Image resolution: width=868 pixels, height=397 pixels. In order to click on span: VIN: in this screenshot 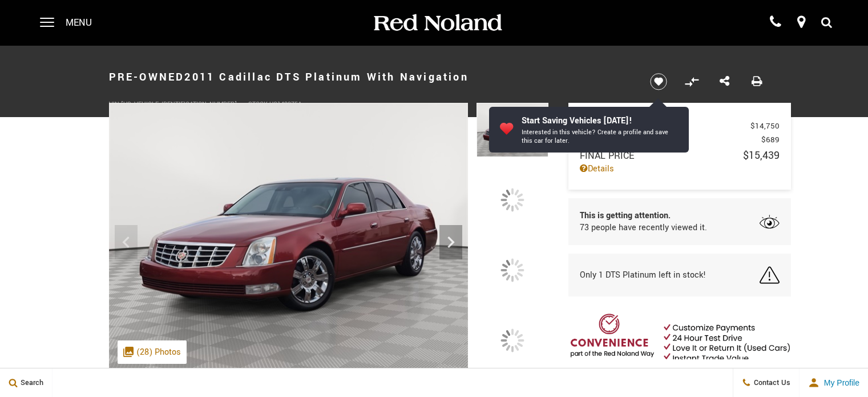, I will do `click(115, 104)`.